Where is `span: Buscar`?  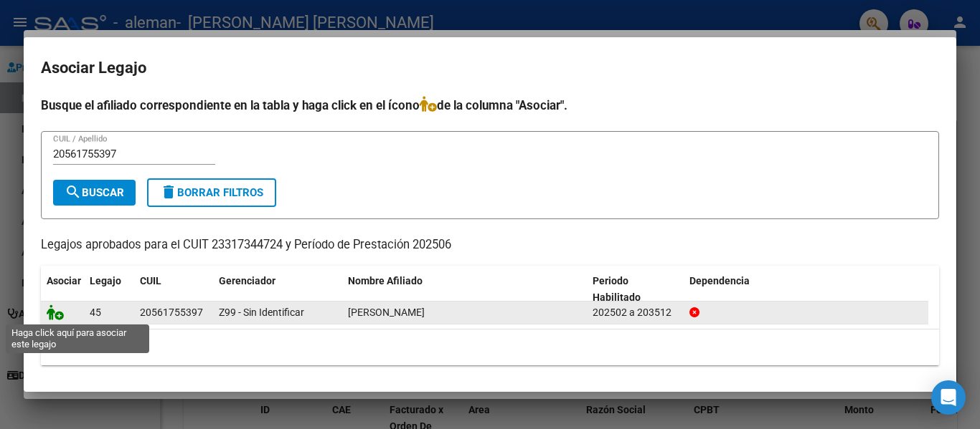
span: Buscar is located at coordinates (94, 193).